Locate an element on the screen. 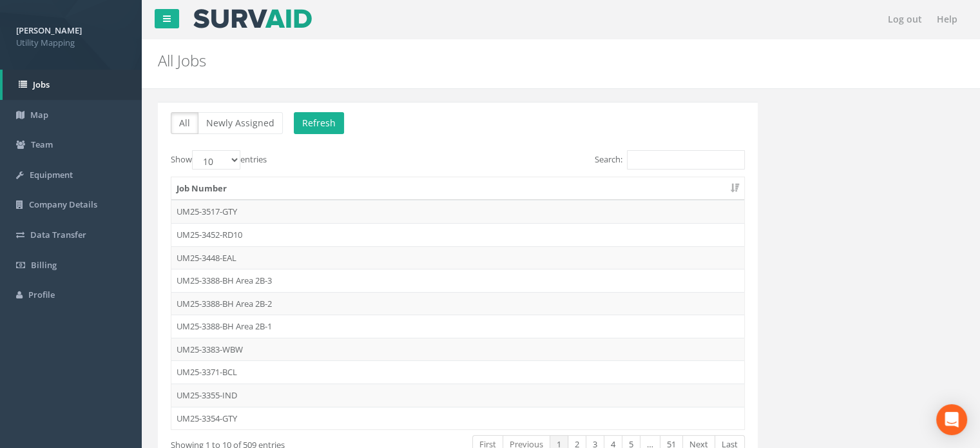  td: UM25-3354-GTY is located at coordinates (457, 418).